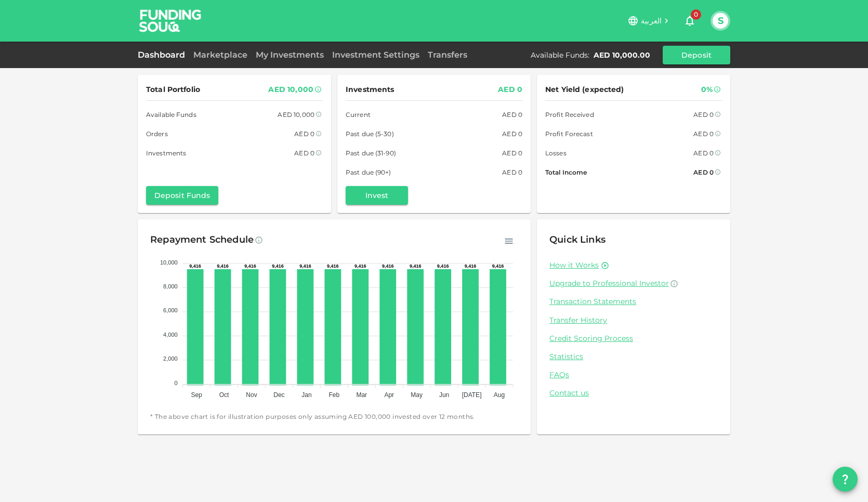 This screenshot has height=502, width=868. I want to click on span: Past due (90+), so click(369, 172).